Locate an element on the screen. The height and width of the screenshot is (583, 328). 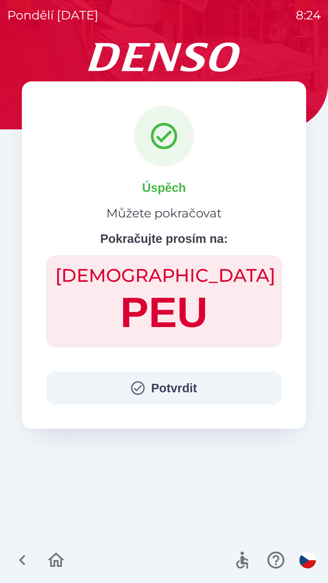
p: 8:24 is located at coordinates (308, 15).